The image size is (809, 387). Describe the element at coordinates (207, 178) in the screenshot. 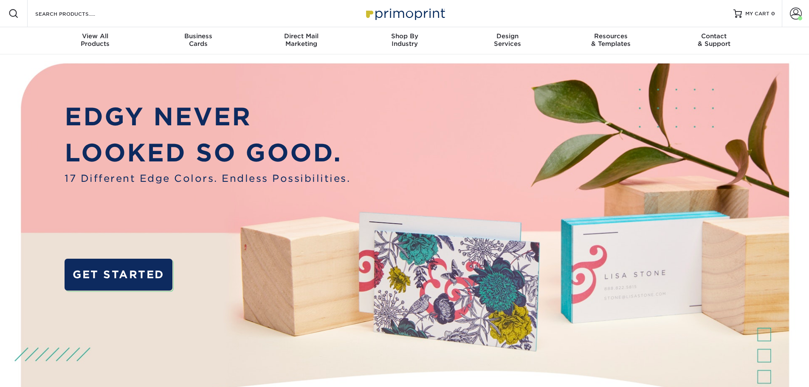

I see `span: 17 Different Edge Colors. Endless Possibilities.` at that location.